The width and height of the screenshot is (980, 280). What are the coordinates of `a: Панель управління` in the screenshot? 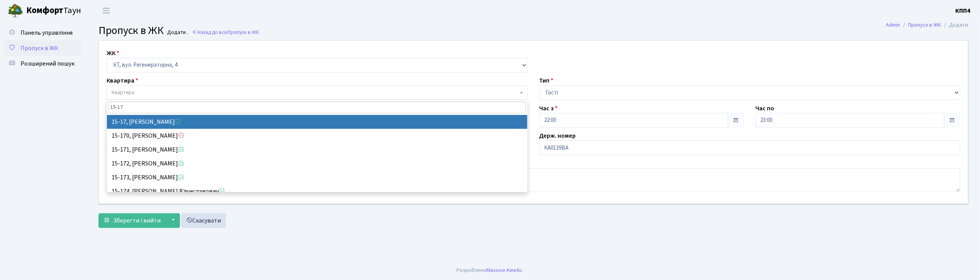 It's located at (43, 33).